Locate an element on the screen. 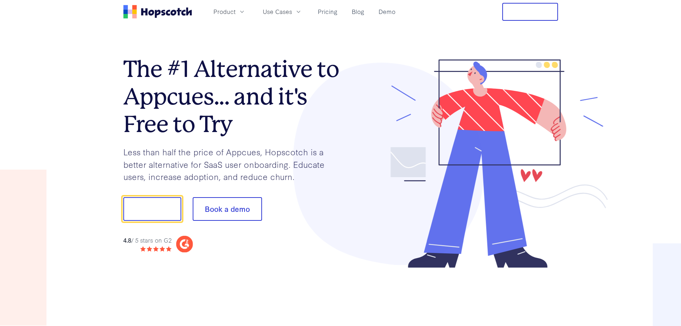 This screenshot has width=681, height=326. a: Blog is located at coordinates (358, 11).